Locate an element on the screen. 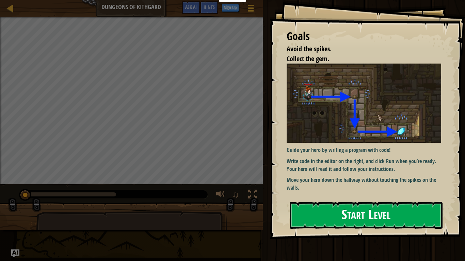 This screenshot has height=261, width=465. p: Guide your hero by writing a program with code! is located at coordinates (364, 150).